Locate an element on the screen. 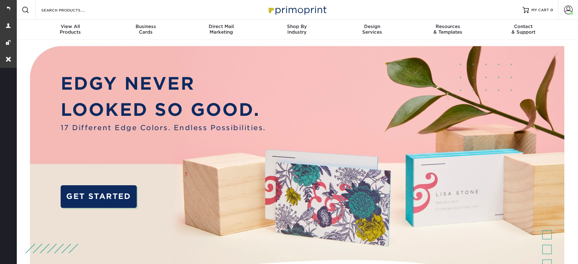 Image resolution: width=578 pixels, height=264 pixels. span: Design is located at coordinates (372, 26).